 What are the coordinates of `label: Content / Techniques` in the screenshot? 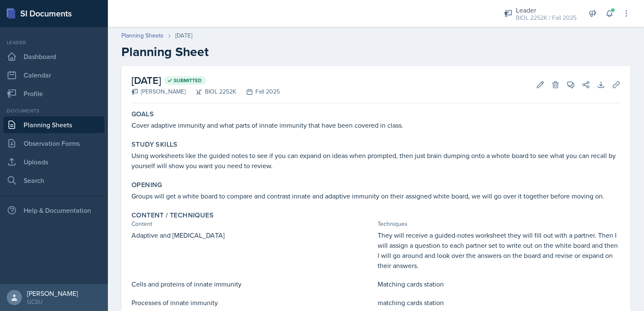 It's located at (172, 215).